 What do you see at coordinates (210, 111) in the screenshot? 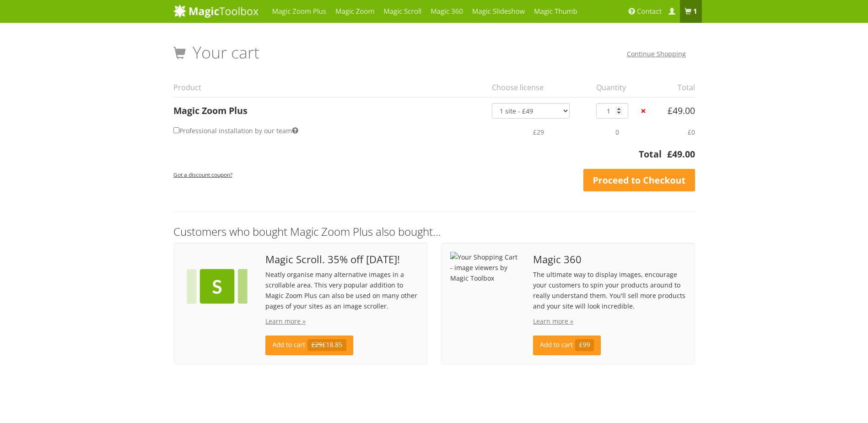
I see `a: Magic Zoom Plus` at bounding box center [210, 111].